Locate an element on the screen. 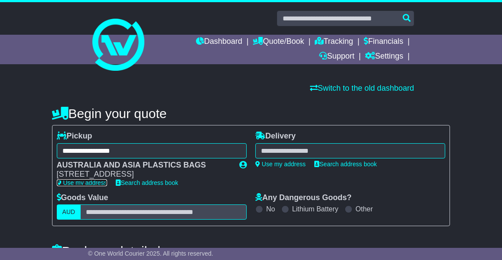 The image size is (502, 260). a: Financials is located at coordinates (384, 42).